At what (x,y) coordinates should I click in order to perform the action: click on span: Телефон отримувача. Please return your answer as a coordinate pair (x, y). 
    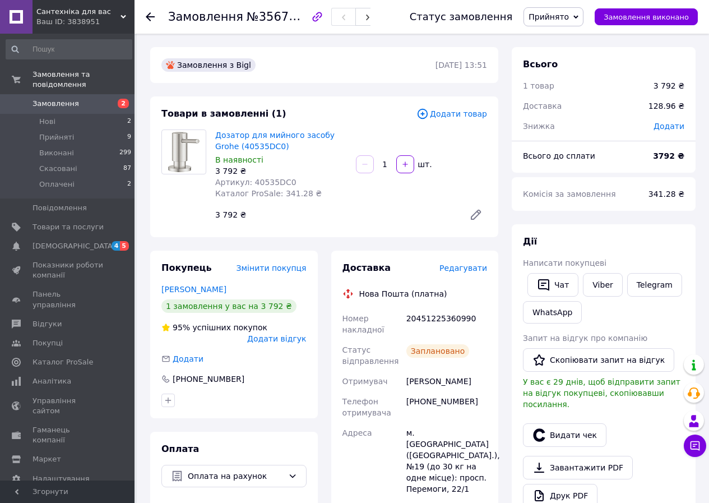
    Looking at the image, I should click on (366, 407).